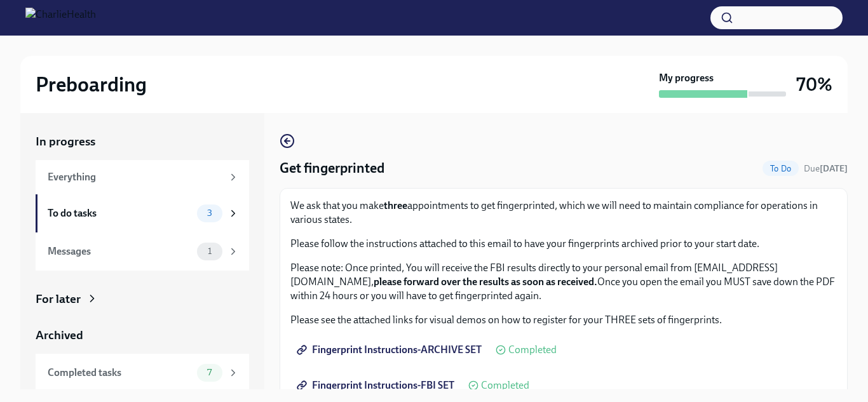 The width and height of the screenshot is (868, 402). Describe the element at coordinates (142, 251) in the screenshot. I see `a: Messages1` at that location.